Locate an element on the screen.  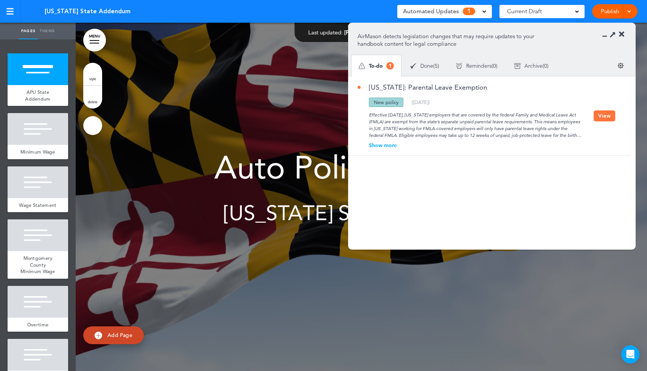
a: Theme is located at coordinates (47, 31).